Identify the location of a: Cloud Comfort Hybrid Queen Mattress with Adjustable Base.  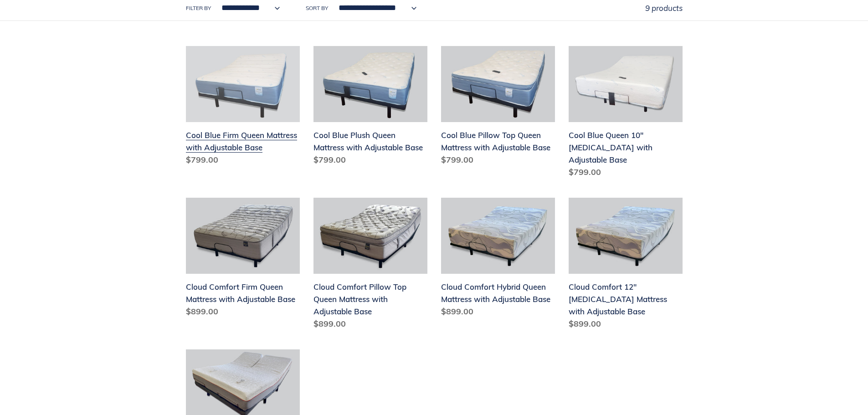
(498, 259).